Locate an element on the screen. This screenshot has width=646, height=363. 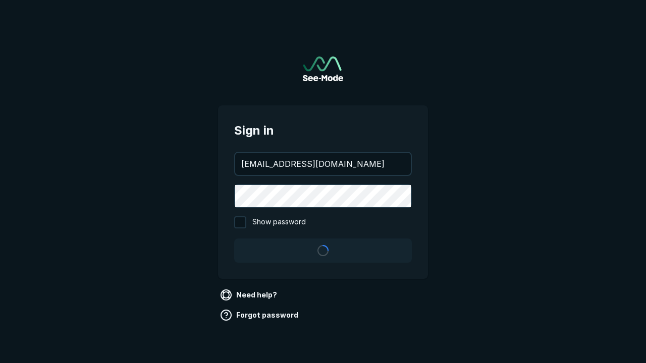
a: Need help? is located at coordinates (249, 295).